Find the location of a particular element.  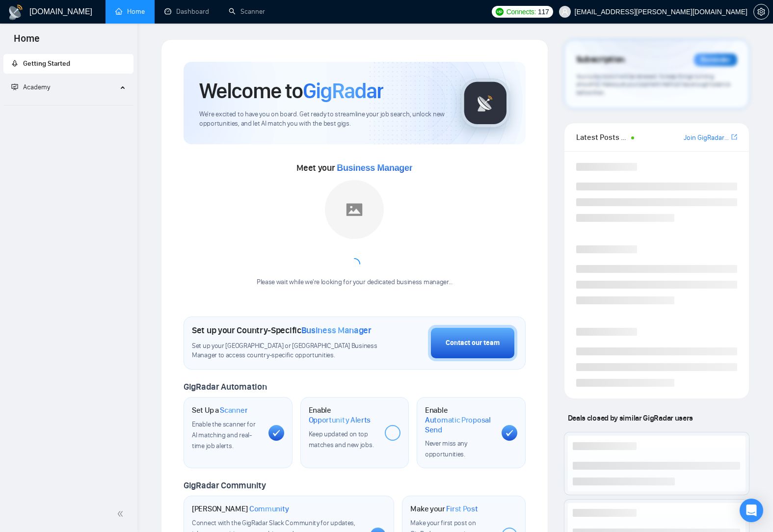

span: rocket is located at coordinates (15, 63).